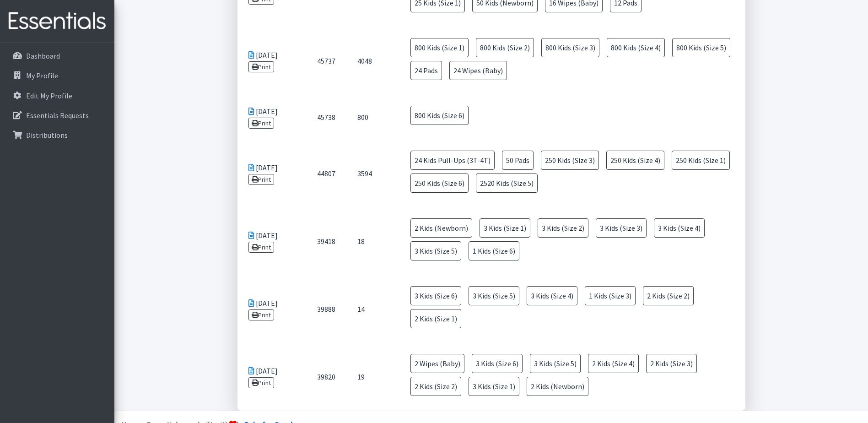 Image resolution: width=868 pixels, height=423 pixels. I want to click on span: 2 Kids (Size 4), so click(613, 363).